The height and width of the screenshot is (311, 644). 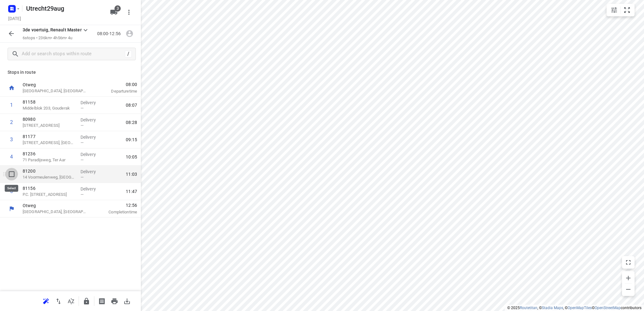 I want to click on div: 6, so click(x=12, y=191).